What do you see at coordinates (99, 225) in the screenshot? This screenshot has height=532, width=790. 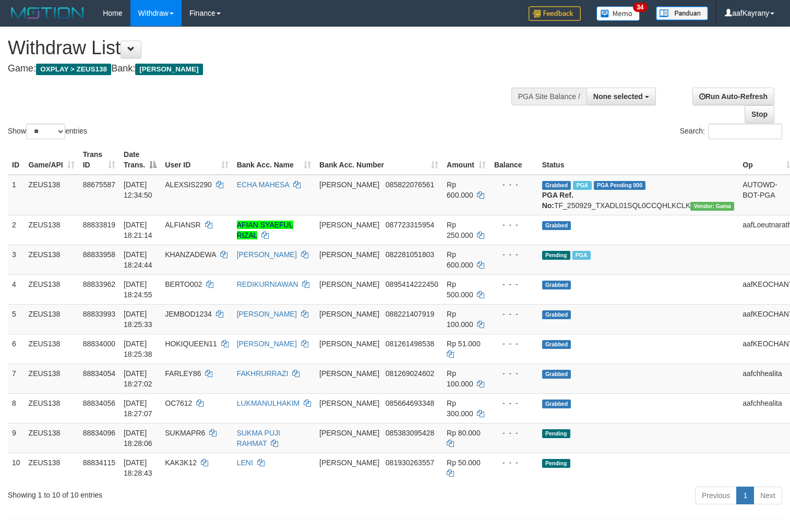 I see `span: 88833819` at bounding box center [99, 225].